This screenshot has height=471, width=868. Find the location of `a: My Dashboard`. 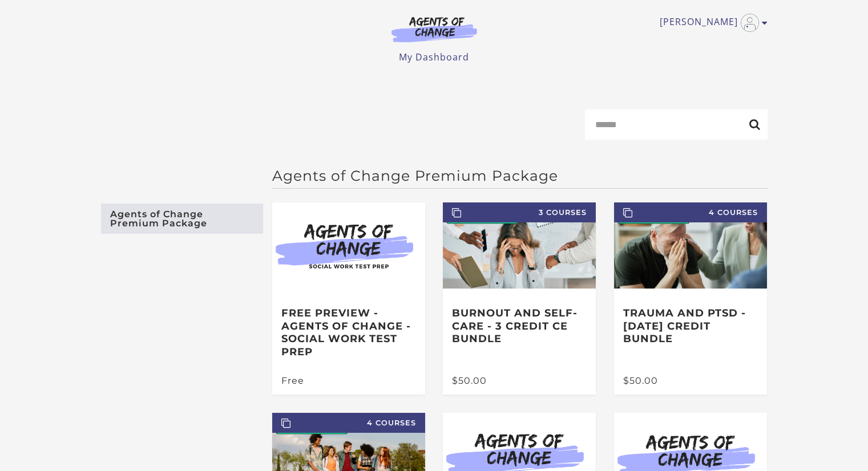

a: My Dashboard is located at coordinates (434, 57).